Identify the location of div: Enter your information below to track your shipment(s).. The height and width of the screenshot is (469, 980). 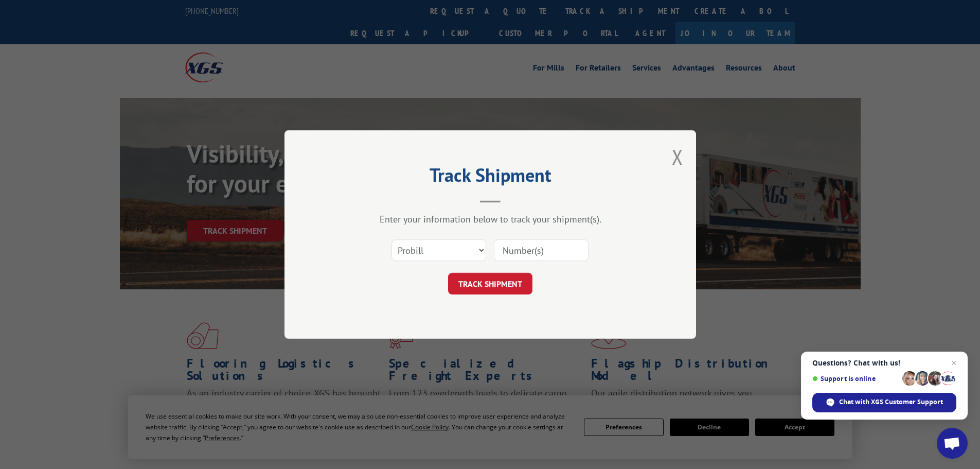
(490, 219).